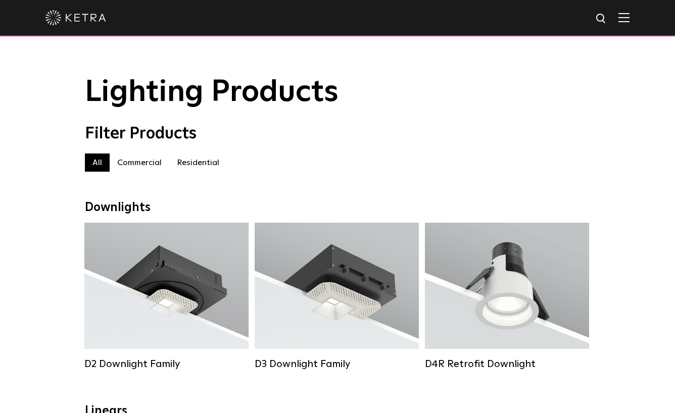 This screenshot has height=413, width=675. I want to click on div: D2 Downlight Family, so click(166, 364).